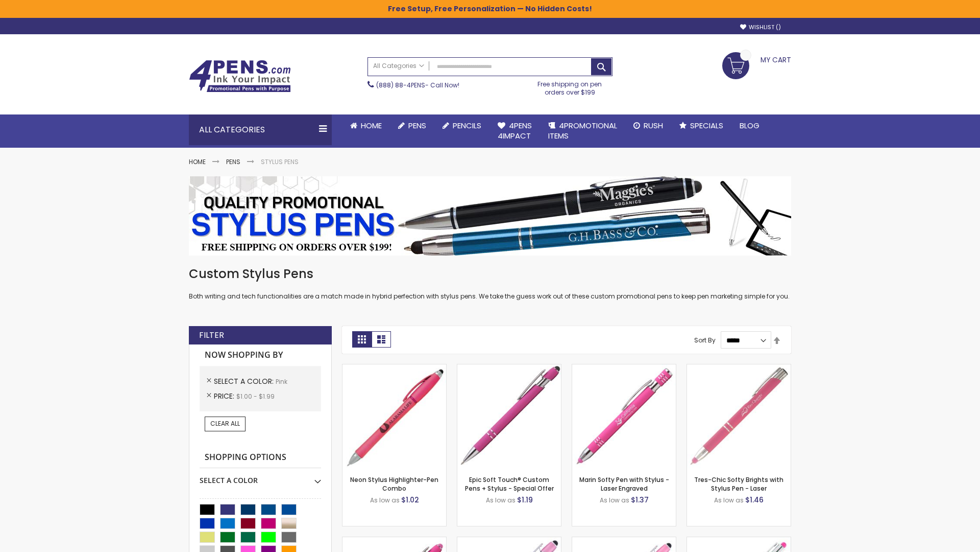 The height and width of the screenshot is (552, 980). I want to click on span: Rush, so click(653, 125).